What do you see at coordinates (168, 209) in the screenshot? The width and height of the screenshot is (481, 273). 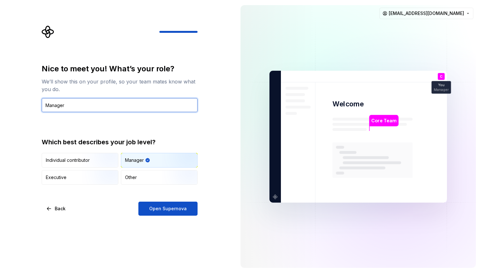 I see `button: Open Supernova` at bounding box center [168, 209].